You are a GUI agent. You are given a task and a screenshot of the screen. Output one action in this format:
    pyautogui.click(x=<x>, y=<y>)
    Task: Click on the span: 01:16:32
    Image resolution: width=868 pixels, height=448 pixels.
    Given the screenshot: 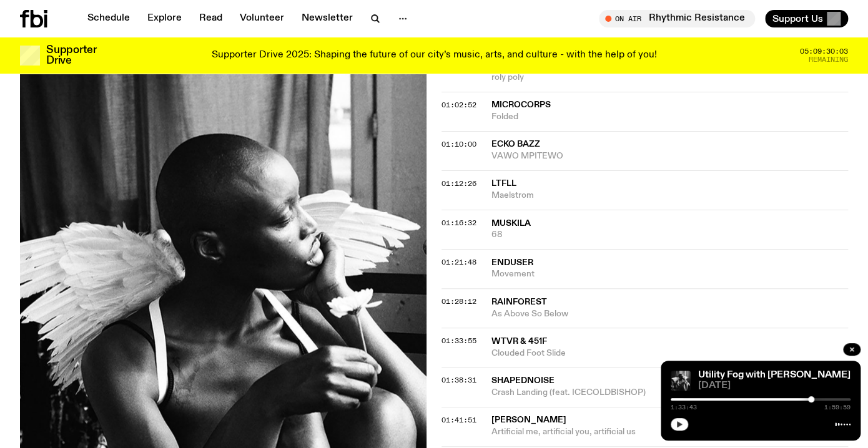 What is the action you would take?
    pyautogui.click(x=459, y=222)
    